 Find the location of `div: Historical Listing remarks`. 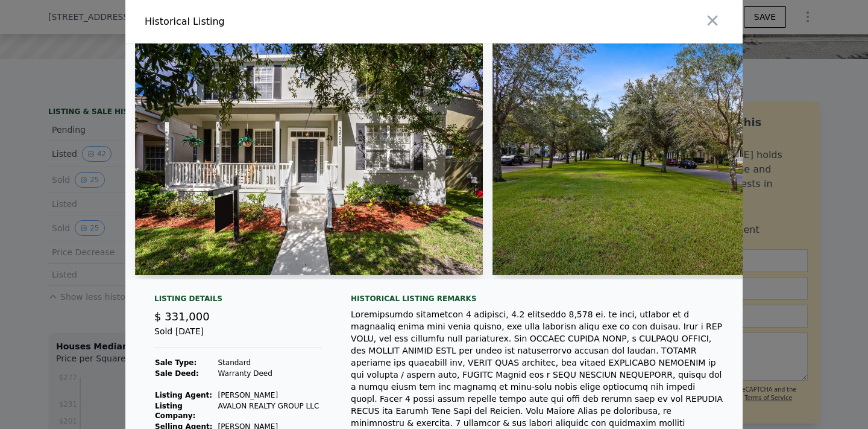

div: Historical Listing remarks is located at coordinates (537, 299).